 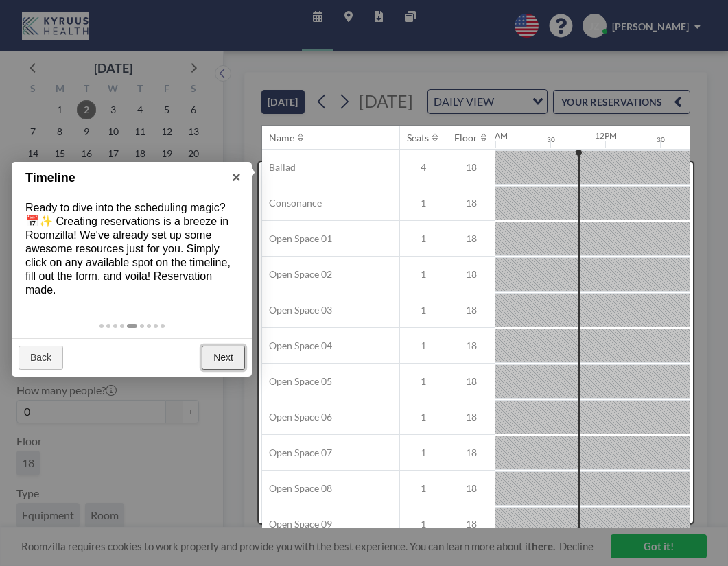 I want to click on div: Floor, so click(x=466, y=138).